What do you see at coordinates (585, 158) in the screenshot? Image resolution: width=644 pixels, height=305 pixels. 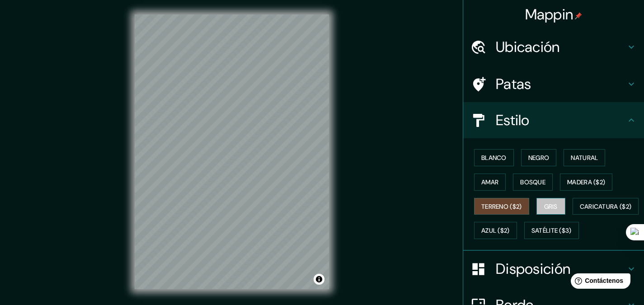 I see `font: Natural` at bounding box center [585, 158].